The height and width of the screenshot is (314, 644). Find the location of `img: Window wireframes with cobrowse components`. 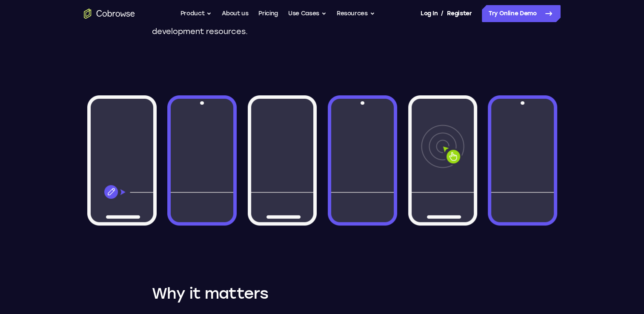

img: Window wireframes with cobrowse components is located at coordinates (322, 160).